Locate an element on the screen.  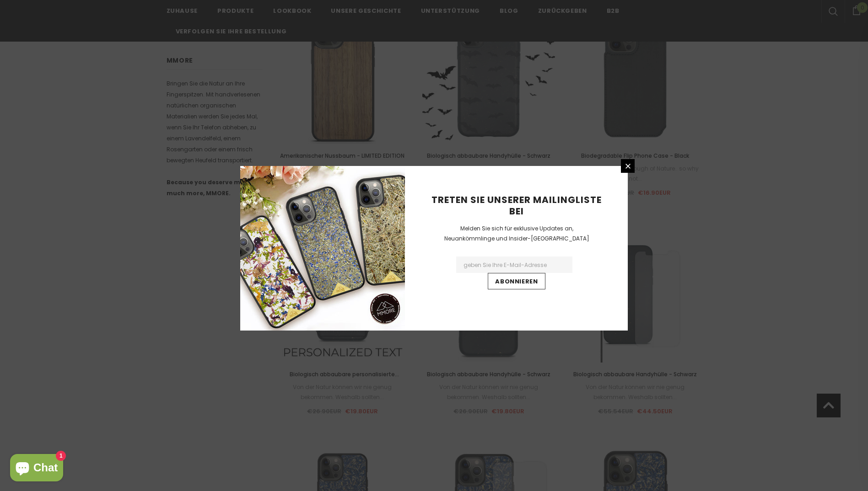
input: Abonnieren is located at coordinates (517, 281).